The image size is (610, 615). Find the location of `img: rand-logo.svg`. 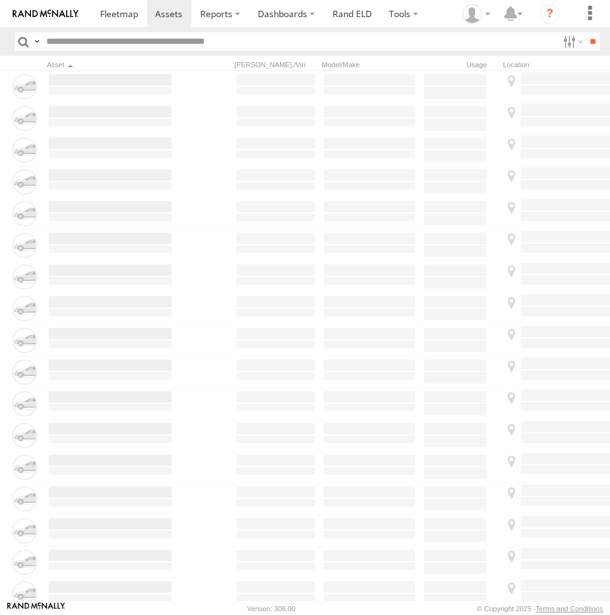

img: rand-logo.svg is located at coordinates (46, 14).